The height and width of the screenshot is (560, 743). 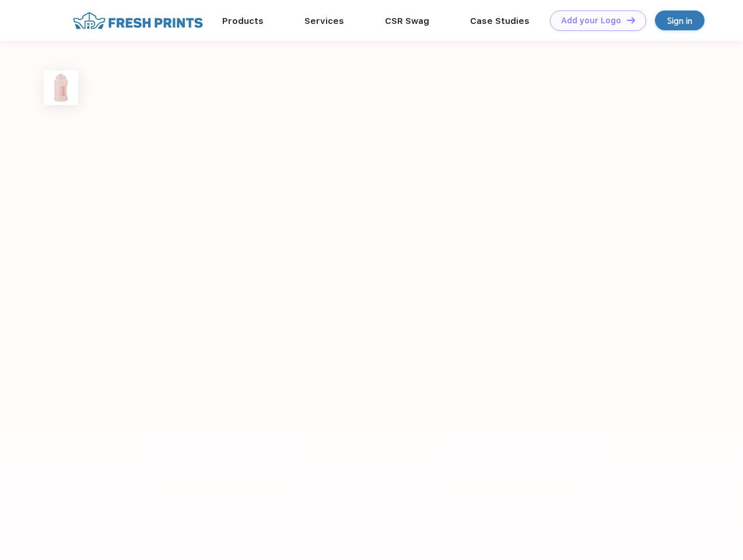 What do you see at coordinates (61, 88) in the screenshot?
I see `img: func=resize&h=100` at bounding box center [61, 88].